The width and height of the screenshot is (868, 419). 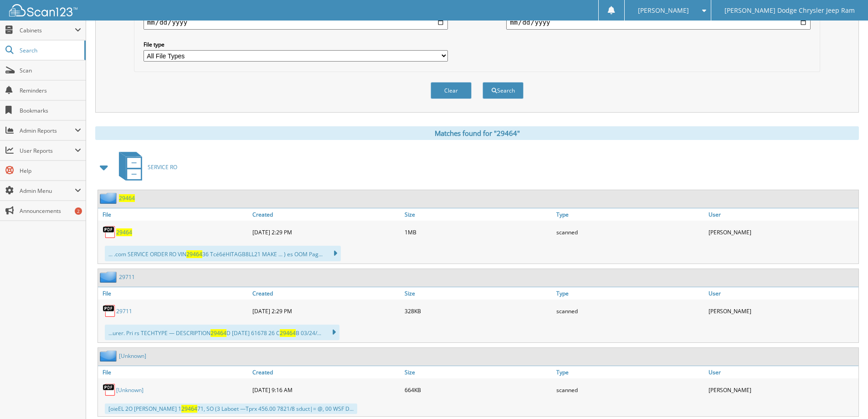 I want to click on button: Clear, so click(x=451, y=90).